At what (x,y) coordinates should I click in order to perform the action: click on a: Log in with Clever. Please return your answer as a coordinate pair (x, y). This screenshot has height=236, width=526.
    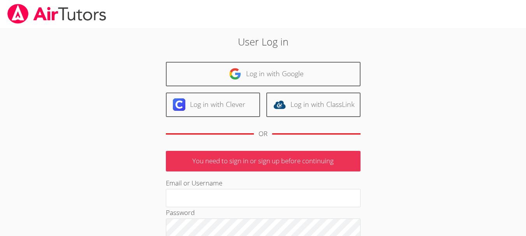
    Looking at the image, I should click on (213, 105).